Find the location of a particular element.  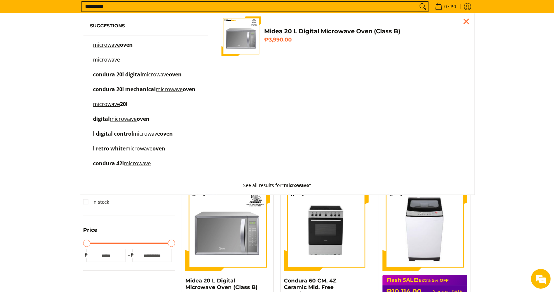

h4: Midea 20 L Digital Microwave Oven (Class B) is located at coordinates (365, 31).